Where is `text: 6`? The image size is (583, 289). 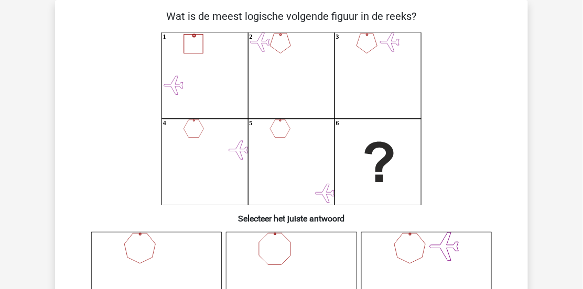
text: 6 is located at coordinates (337, 124).